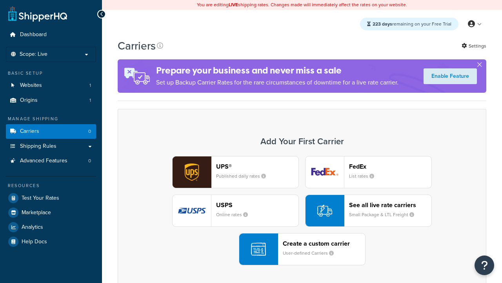  What do you see at coordinates (233, 5) in the screenshot?
I see `b: LIVE` at bounding box center [233, 5].